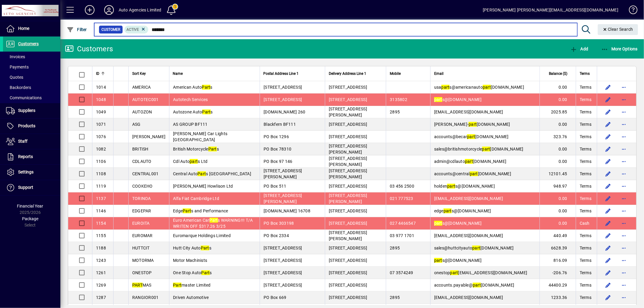  I want to click on span: Name, so click(178, 74).